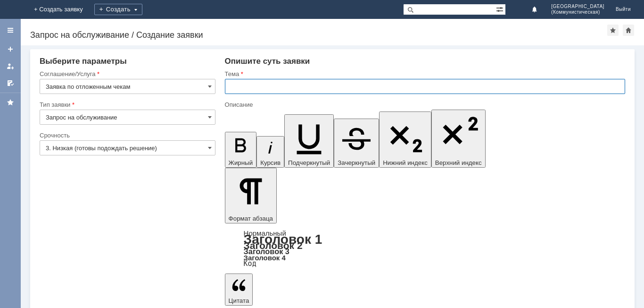 The image size is (644, 308). What do you see at coordinates (309, 163) in the screenshot?
I see `span: Подчеркнутый` at bounding box center [309, 163].